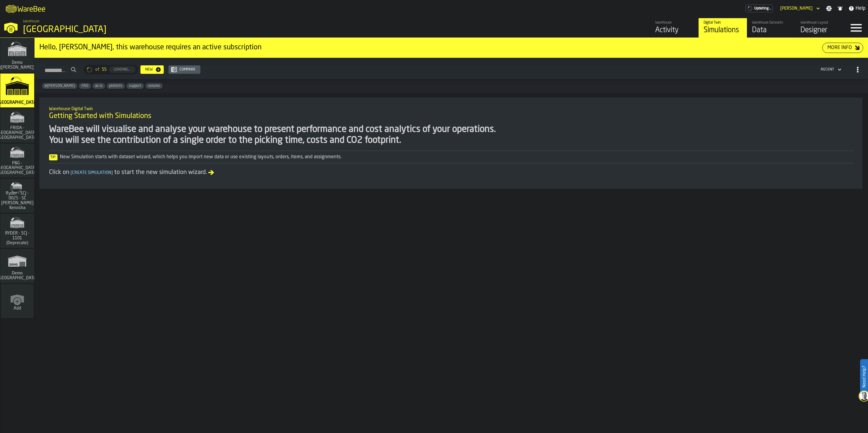 Image resolution: width=868 pixels, height=433 pixels. I want to click on div: Designer, so click(820, 30).